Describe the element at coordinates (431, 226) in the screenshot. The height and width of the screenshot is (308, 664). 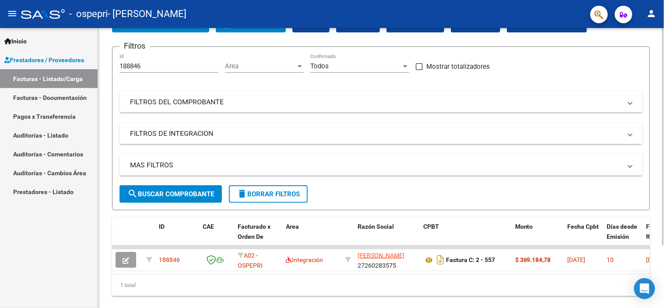
I see `span: CPBT` at that location.